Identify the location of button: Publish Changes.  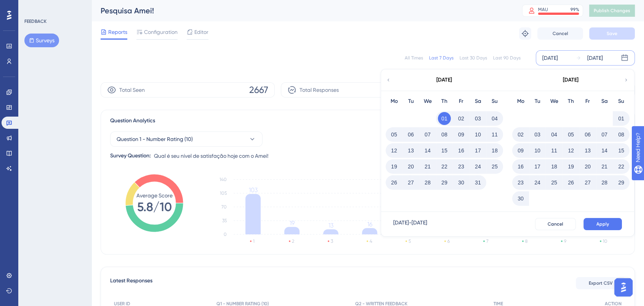
(612, 10).